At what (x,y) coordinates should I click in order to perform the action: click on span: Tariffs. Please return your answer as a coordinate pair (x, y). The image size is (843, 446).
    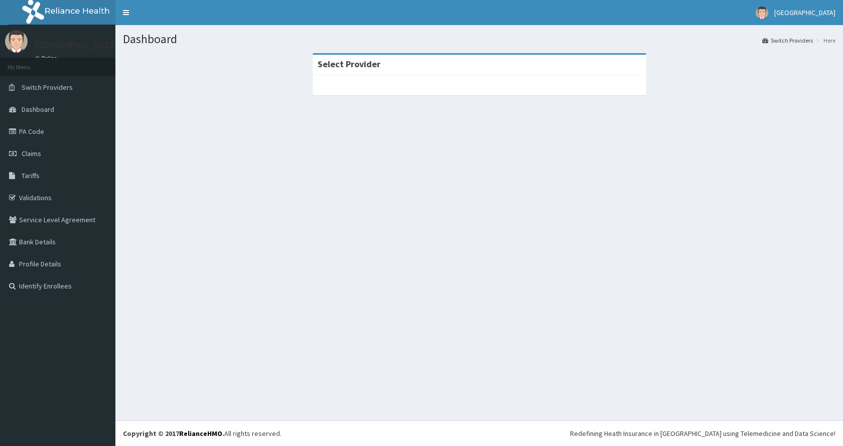
    Looking at the image, I should click on (31, 176).